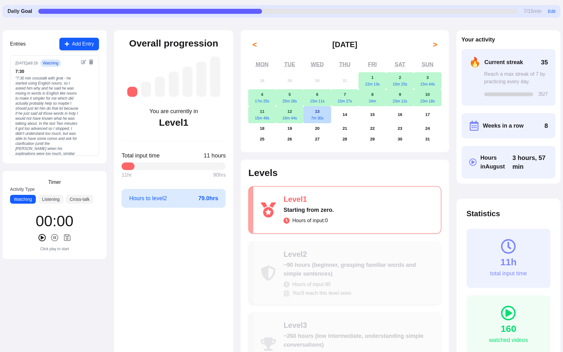 This screenshot has height=352, width=563. Describe the element at coordinates (400, 98) in the screenshot. I see `button: August 9, 202523m 12s` at that location.